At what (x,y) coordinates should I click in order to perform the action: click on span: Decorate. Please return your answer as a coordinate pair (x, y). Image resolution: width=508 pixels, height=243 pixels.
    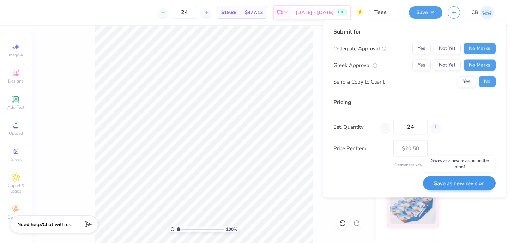
    Looking at the image, I should click on (16, 217).